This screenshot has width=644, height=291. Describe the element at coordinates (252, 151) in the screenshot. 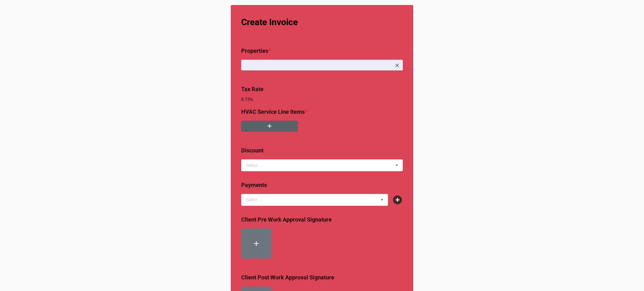

I see `label: Discount` at that location.